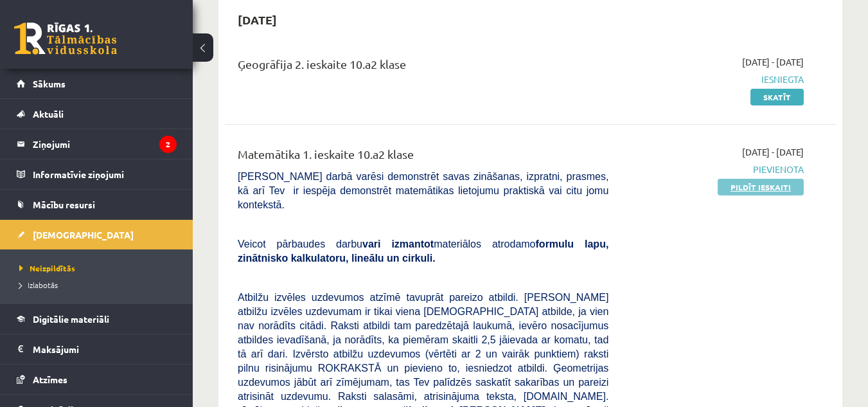  I want to click on span: Izlabotās, so click(39, 285).